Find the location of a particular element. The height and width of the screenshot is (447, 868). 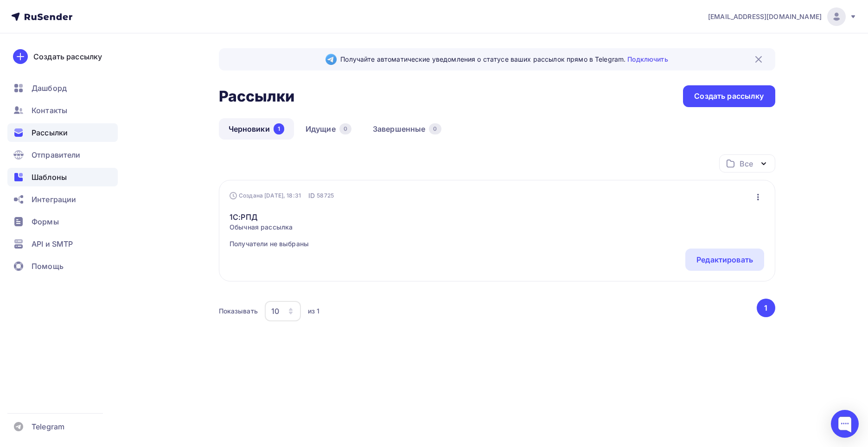

span: Получайте автоматические уведомления о статусе ваших рассылок прямо в Telegram. is located at coordinates (503, 60).